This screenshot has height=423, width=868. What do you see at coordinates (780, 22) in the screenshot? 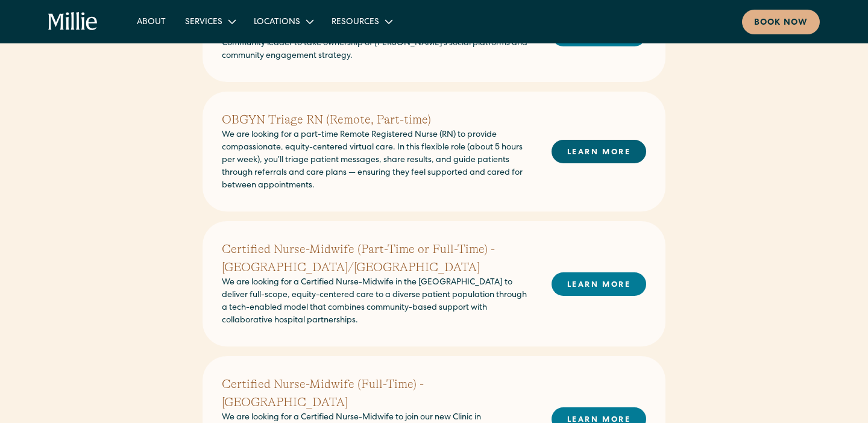
I see `a: Book now` at bounding box center [780, 22].